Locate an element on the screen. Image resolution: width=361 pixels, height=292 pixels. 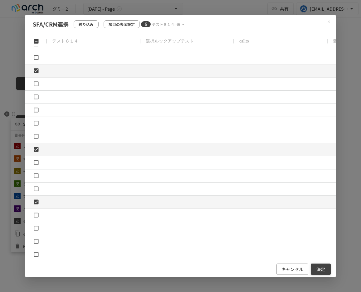
p: 項目の表示設定 is located at coordinates (122, 24).